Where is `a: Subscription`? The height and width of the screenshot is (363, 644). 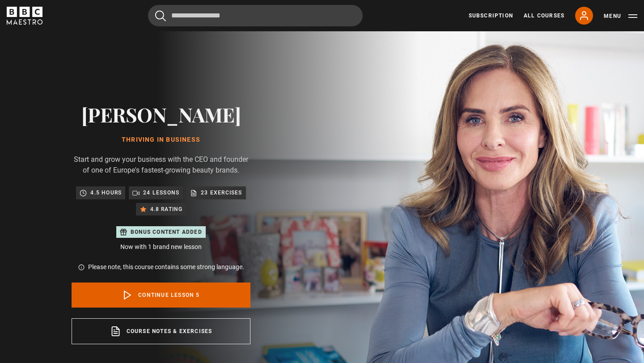 a: Subscription is located at coordinates (490, 16).